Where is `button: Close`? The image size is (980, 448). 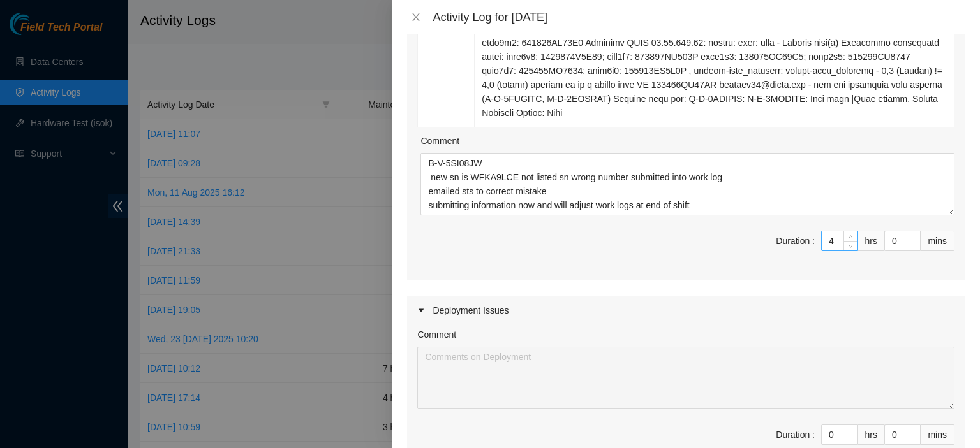
button: Close is located at coordinates (416, 17).